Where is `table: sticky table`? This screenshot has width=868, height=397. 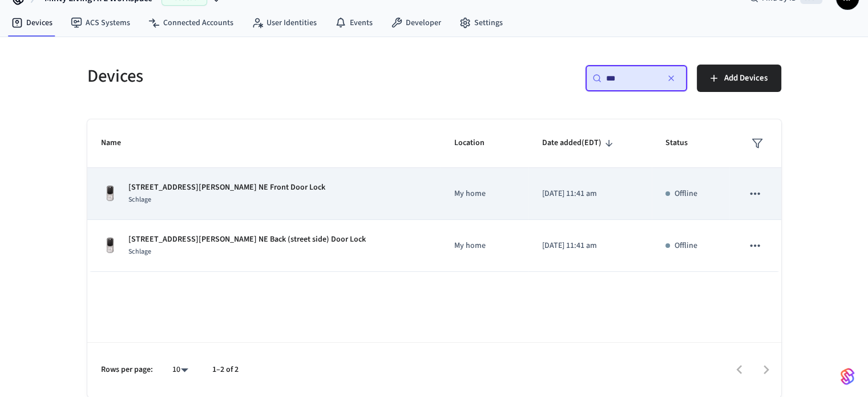
table: sticky table is located at coordinates (435, 196).